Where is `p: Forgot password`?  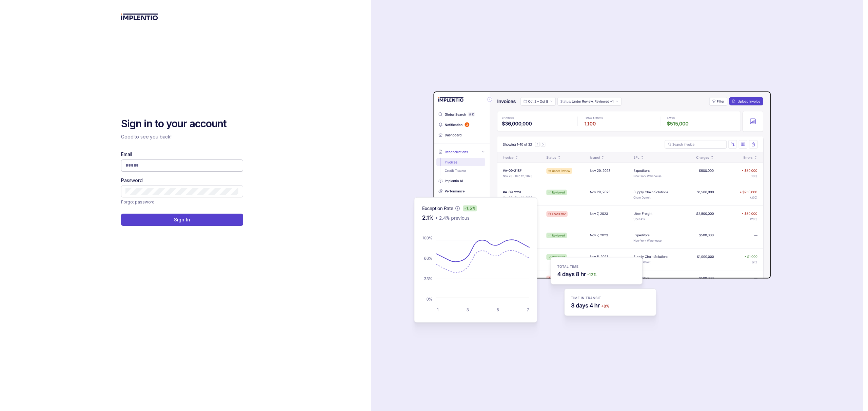
p: Forgot password is located at coordinates (137, 202).